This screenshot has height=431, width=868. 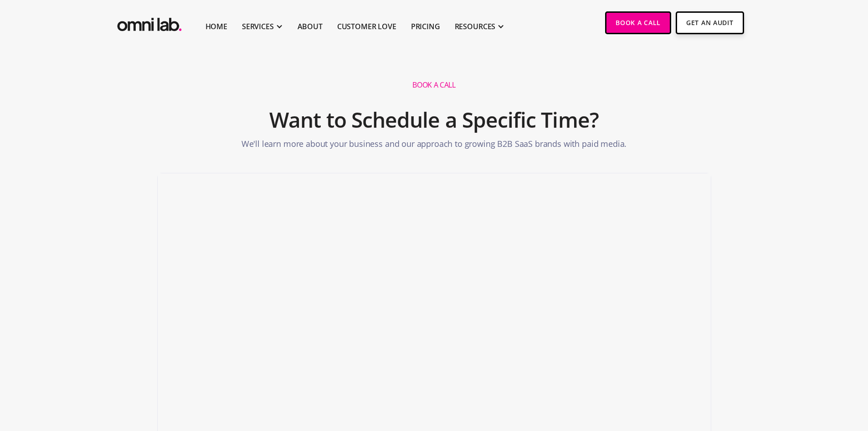 I want to click on div: RESOURCES, so click(x=475, y=27).